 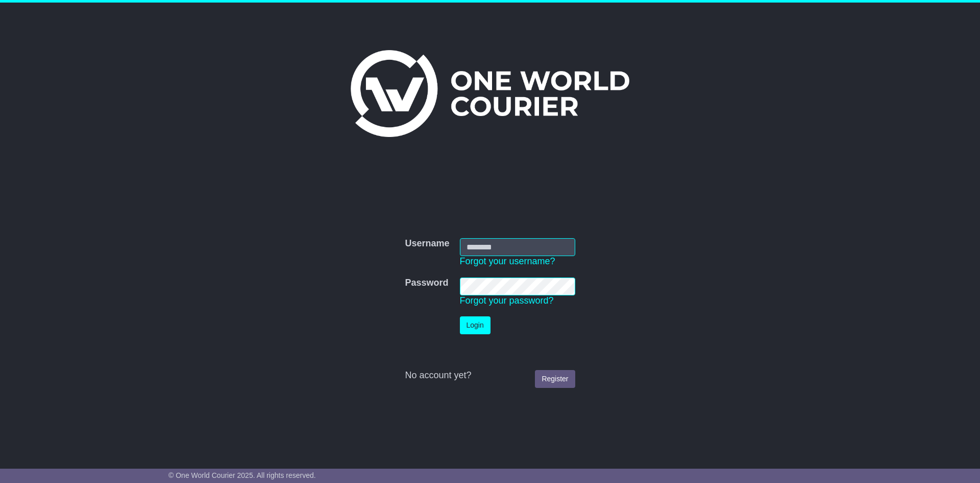 I want to click on label: Password, so click(x=427, y=283).